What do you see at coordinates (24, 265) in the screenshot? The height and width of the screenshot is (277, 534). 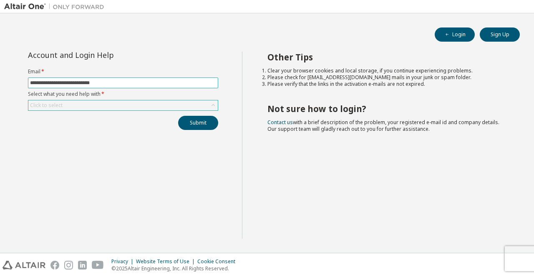 I see `img: altair_logo.svg` at bounding box center [24, 265].